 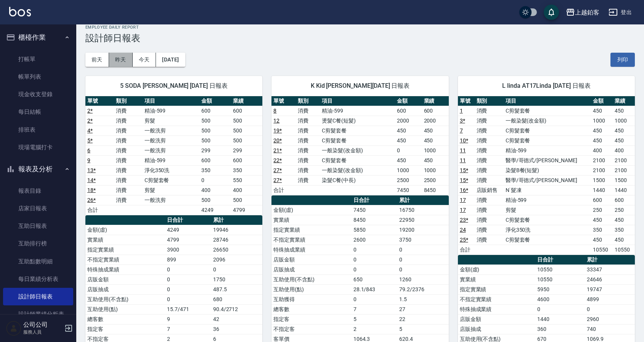 What do you see at coordinates (423, 240) in the screenshot?
I see `td: 3750` at bounding box center [423, 240].